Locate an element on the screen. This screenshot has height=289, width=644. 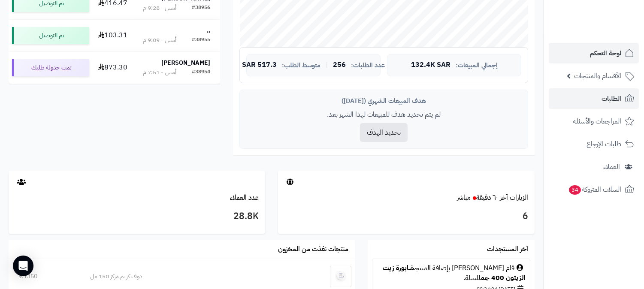
span: العملاء is located at coordinates (611, 167).